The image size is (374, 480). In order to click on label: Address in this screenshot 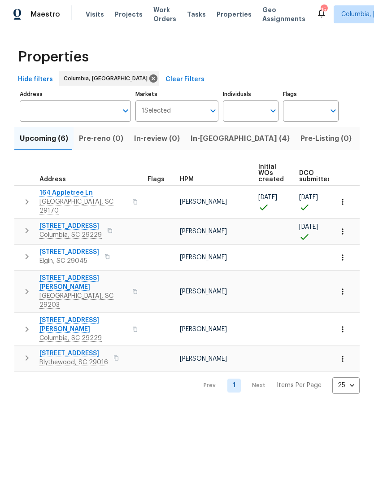, I will do `click(75, 94)`.